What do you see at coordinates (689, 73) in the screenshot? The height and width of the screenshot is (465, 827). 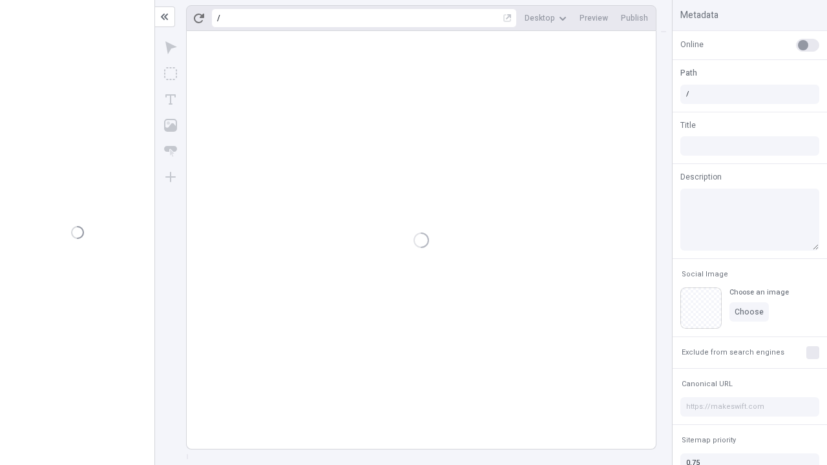 I see `span: Path` at bounding box center [689, 73].